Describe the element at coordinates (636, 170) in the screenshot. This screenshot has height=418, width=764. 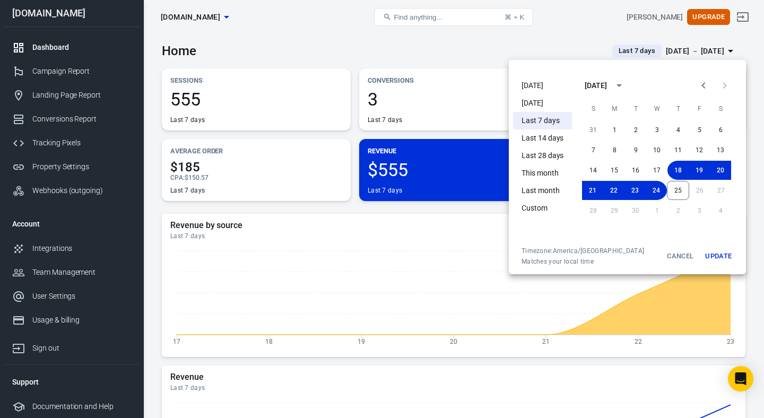
I see `button: 16` at that location.